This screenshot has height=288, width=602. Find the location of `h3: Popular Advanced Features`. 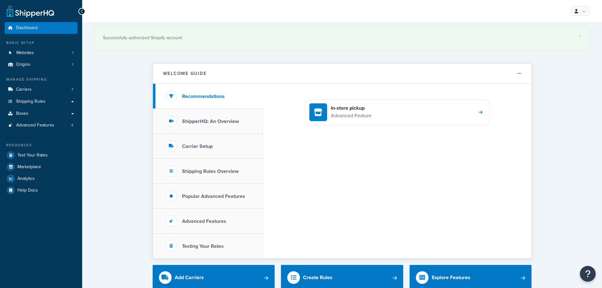

h3: Popular Advanced Features is located at coordinates (213, 196).